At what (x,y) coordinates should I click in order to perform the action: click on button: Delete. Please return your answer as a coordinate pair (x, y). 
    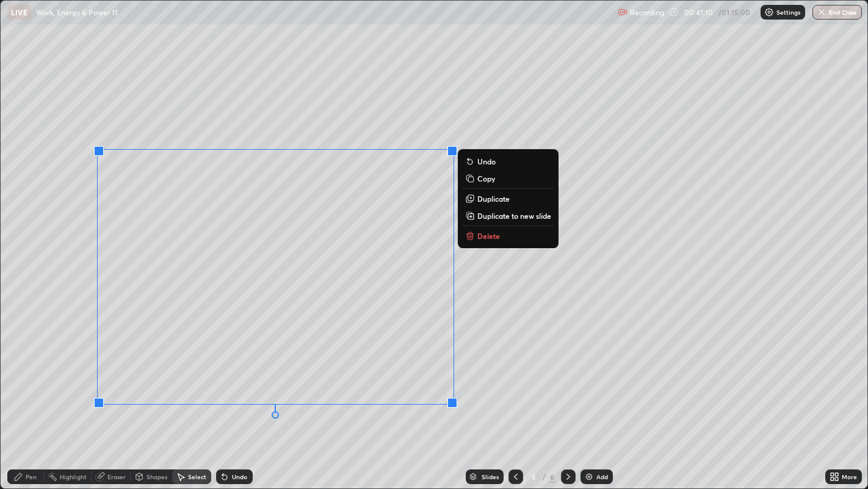
    Looking at the image, I should click on (508, 236).